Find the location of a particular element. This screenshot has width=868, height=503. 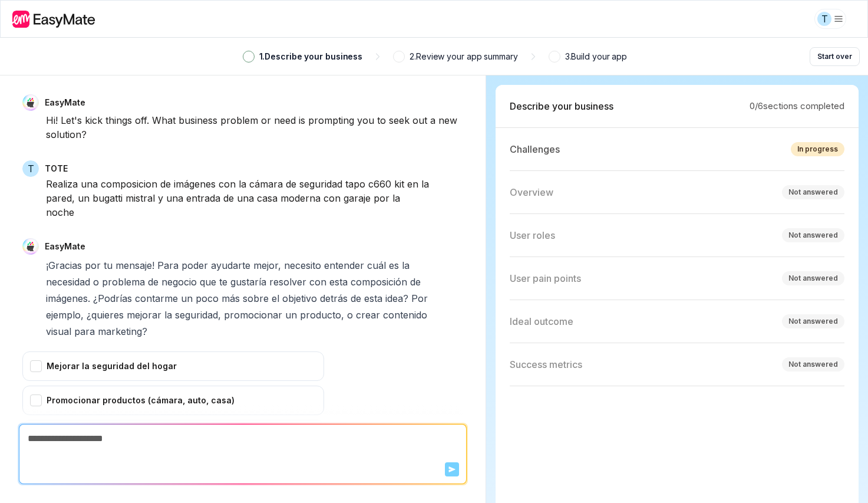

p: Challenges is located at coordinates (534, 149).